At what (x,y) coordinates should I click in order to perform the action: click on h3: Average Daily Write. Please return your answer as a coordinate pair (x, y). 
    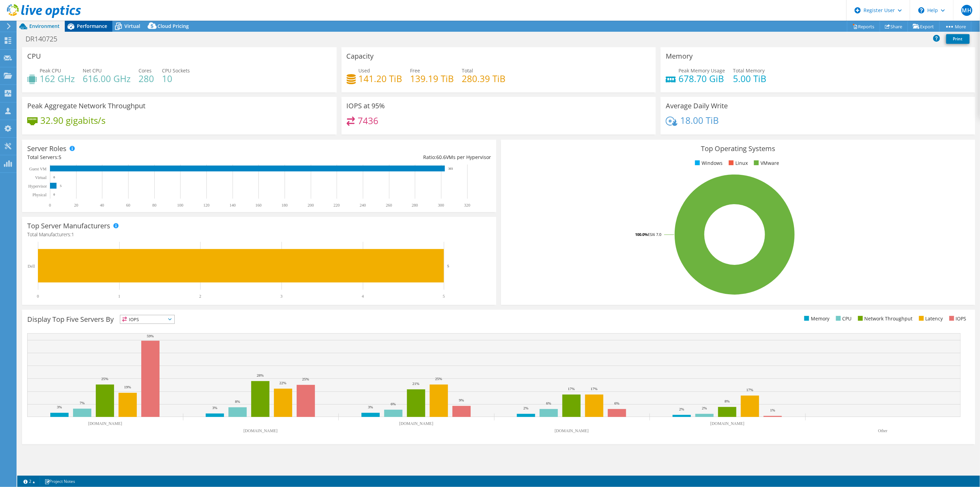
    Looking at the image, I should click on (697, 106).